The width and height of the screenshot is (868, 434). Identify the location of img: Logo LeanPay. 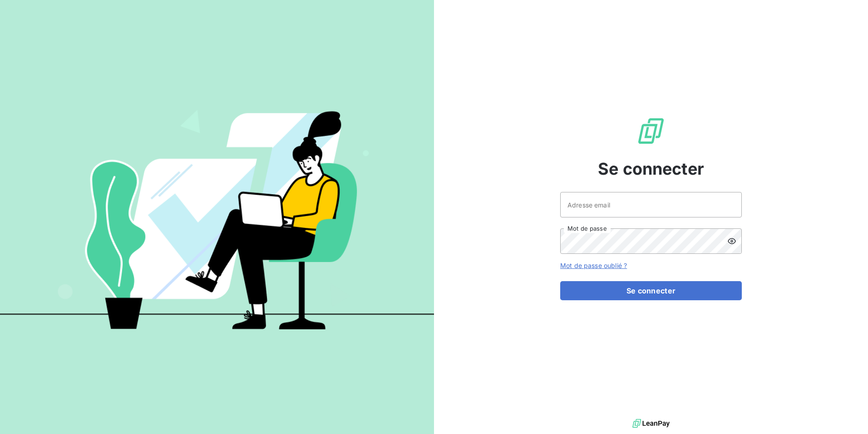
(651, 131).